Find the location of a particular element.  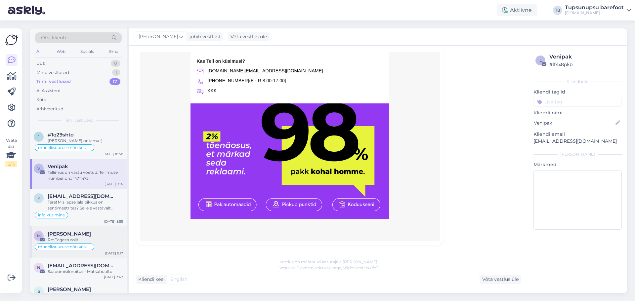

span: S is located at coordinates (39, 291).